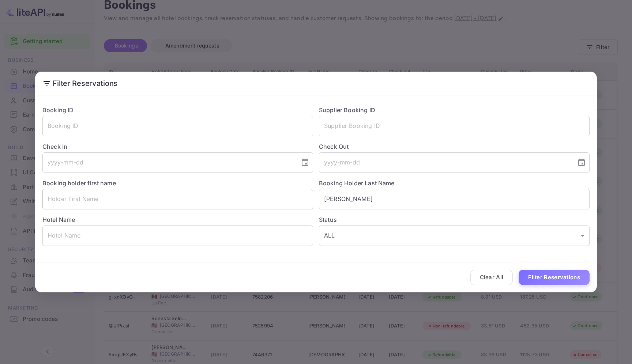 Image resolution: width=632 pixels, height=364 pixels. Describe the element at coordinates (178, 235) in the screenshot. I see `input: Hotel Name` at that location.